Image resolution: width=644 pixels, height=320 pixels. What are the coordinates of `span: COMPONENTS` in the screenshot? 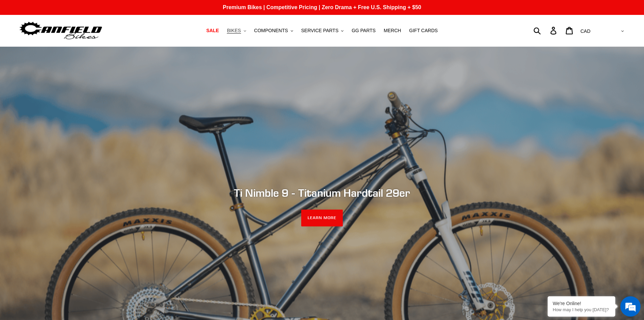 It's located at (271, 31).